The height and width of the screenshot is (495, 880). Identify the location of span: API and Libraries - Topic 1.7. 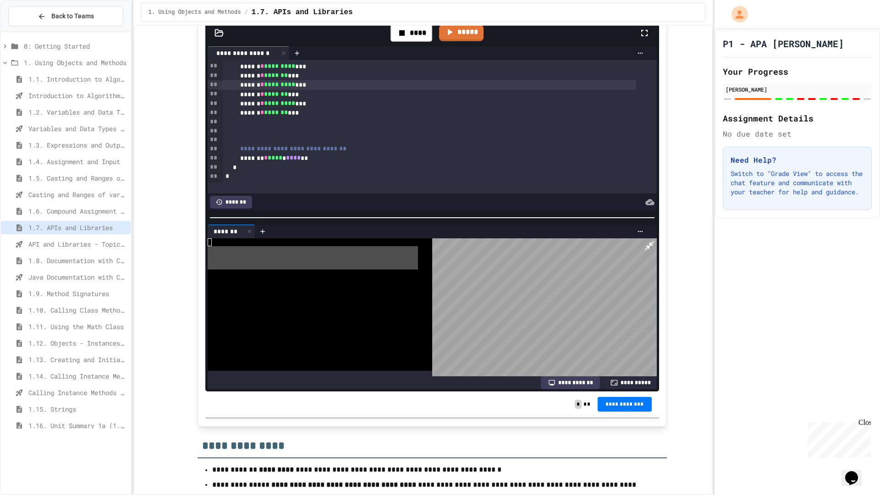
(78, 244).